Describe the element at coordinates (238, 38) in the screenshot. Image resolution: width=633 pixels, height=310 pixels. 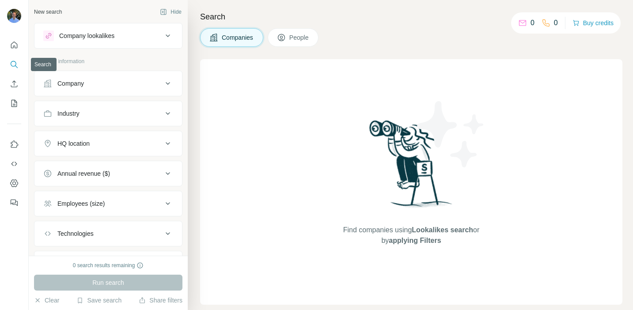
I see `span: Companies` at that location.